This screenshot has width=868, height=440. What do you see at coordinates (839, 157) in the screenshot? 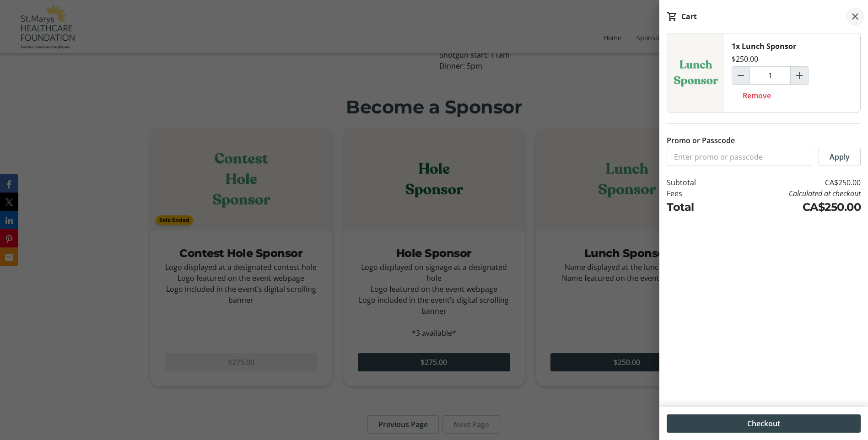
I see `span: Apply` at bounding box center [839, 157].